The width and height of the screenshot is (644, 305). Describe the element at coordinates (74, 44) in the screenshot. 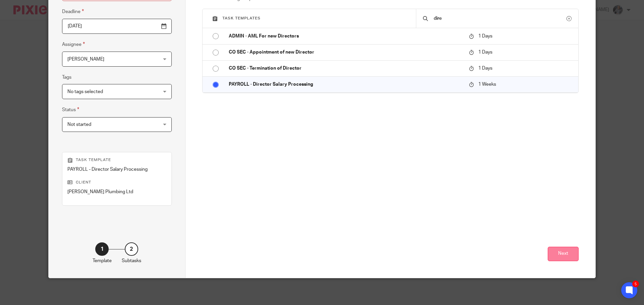

I see `label: Assignee` at that location.